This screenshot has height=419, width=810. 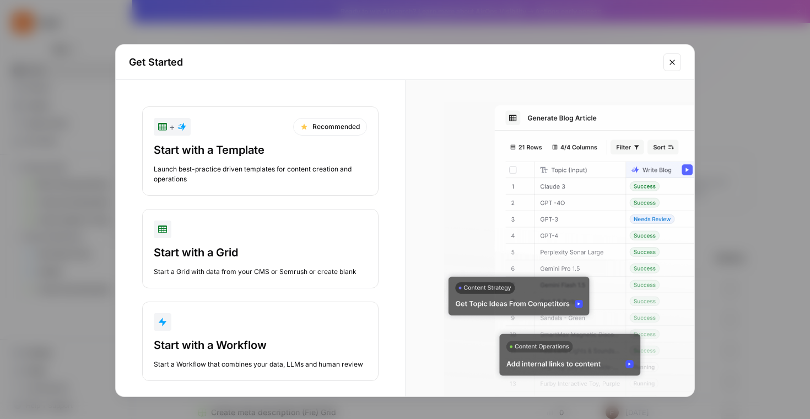 What do you see at coordinates (260, 151) in the screenshot?
I see `button: +RecommendedStart with a TemplateLaunch best-practice driven templates for content creation and o...` at bounding box center [260, 151].